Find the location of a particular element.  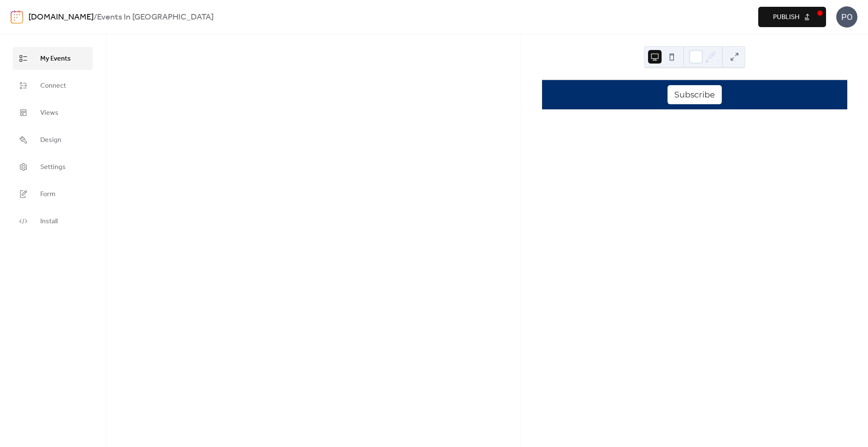

a: Views is located at coordinates (52, 113).